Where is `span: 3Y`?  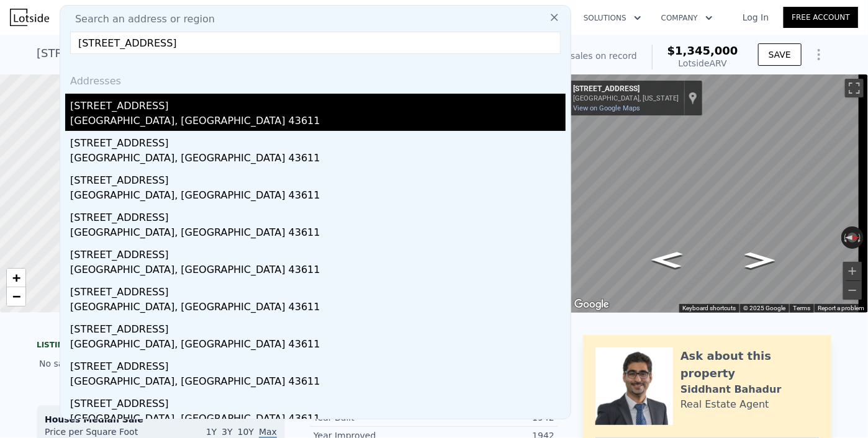 span: 3Y is located at coordinates (226, 432).